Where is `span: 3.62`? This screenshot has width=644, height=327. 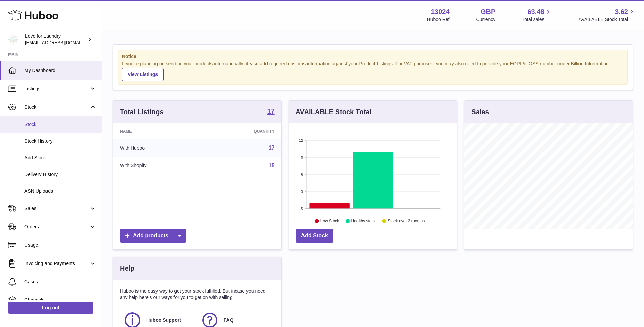 span: 3.62 is located at coordinates (621, 11).